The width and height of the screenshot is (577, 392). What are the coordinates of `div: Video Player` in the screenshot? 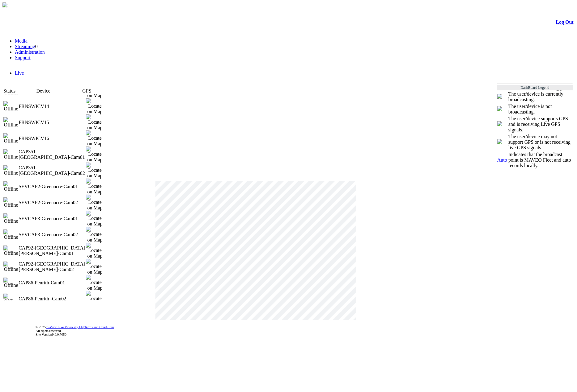 It's located at (256, 251).